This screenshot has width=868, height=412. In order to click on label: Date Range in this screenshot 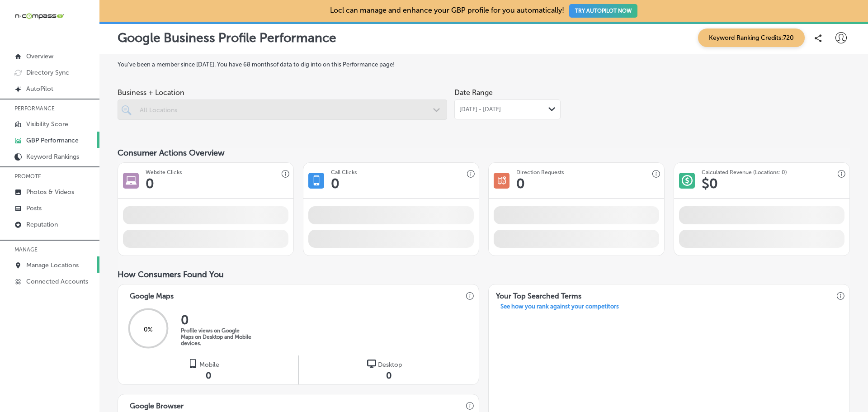, I will do `click(473, 93)`.